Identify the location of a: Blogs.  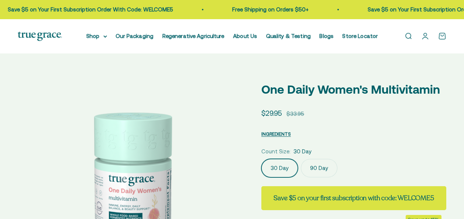
(327, 36).